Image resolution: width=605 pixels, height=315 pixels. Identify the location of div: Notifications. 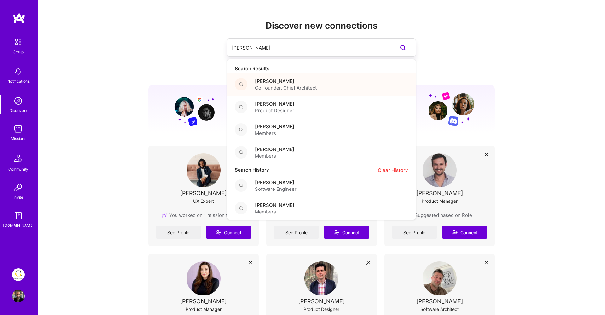
(18, 81).